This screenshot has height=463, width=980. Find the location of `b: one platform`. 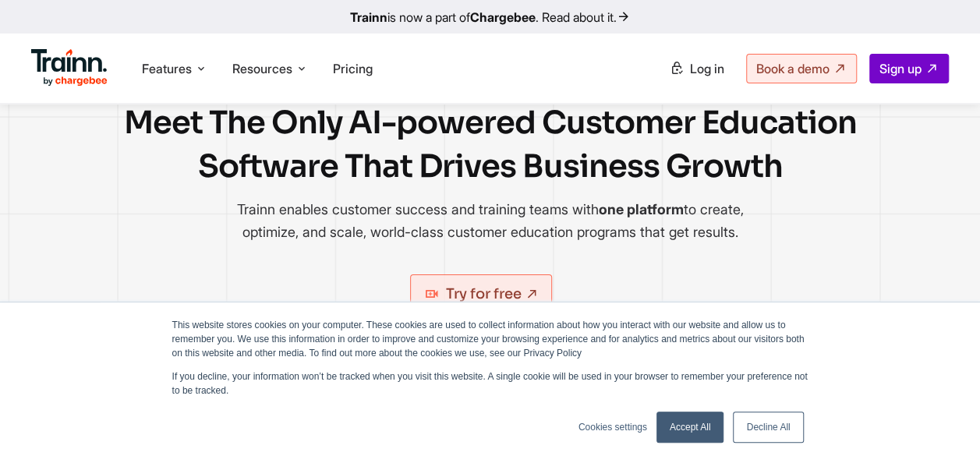

b: one platform is located at coordinates (640, 209).